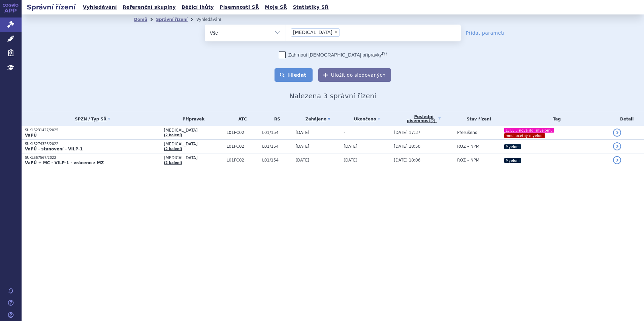 The height and width of the screenshot is (321, 644). Describe the element at coordinates (92, 158) in the screenshot. I see `p: SUKLS67567/2022` at that location.